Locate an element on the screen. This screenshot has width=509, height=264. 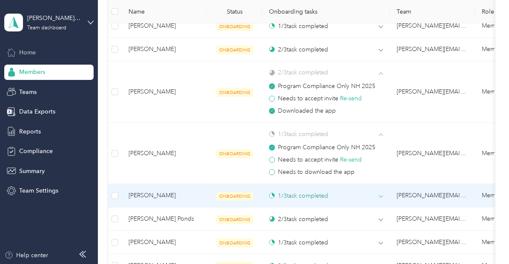
td: Tammie Welsh is located at coordinates (164, 196).